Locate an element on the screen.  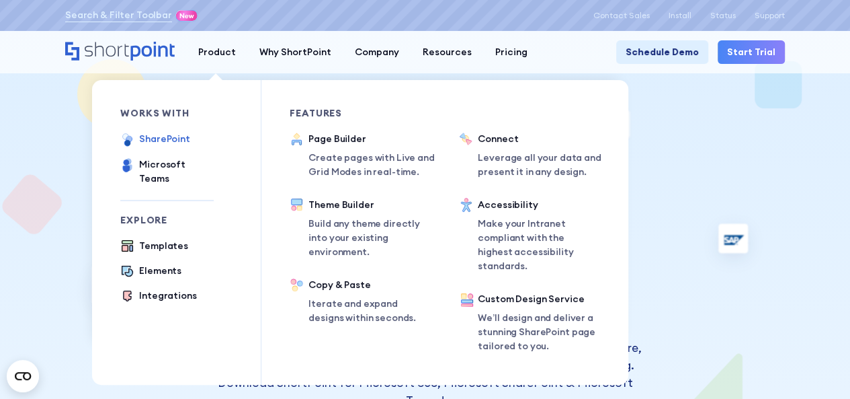
div: Microsoft Teams is located at coordinates (176, 171).